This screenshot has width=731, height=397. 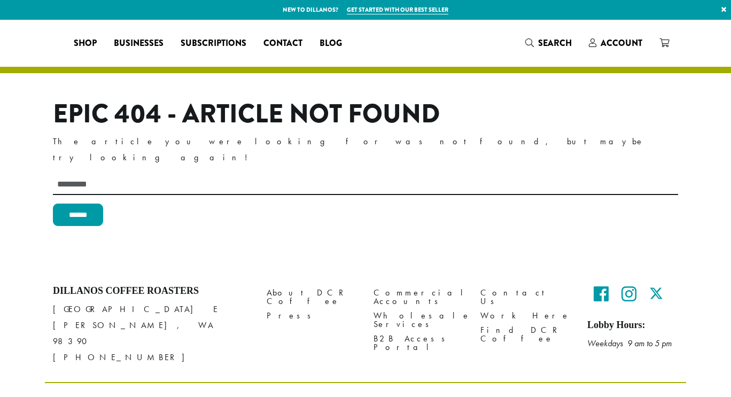 What do you see at coordinates (85, 43) in the screenshot?
I see `a: Shop` at bounding box center [85, 43].